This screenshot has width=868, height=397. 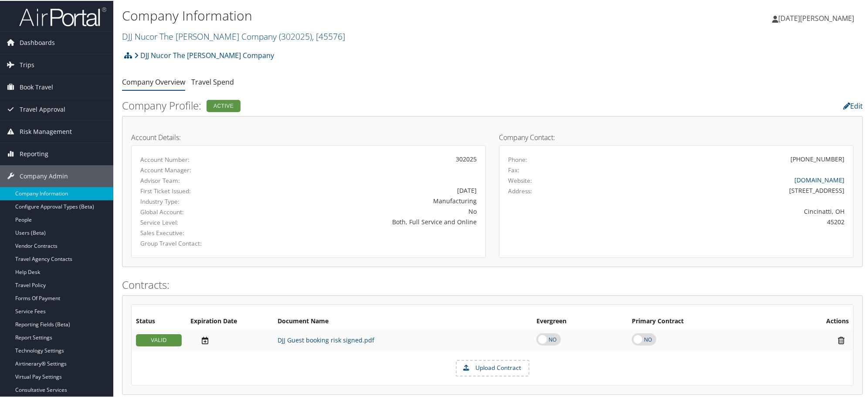 I want to click on div: Active, so click(x=223, y=105).